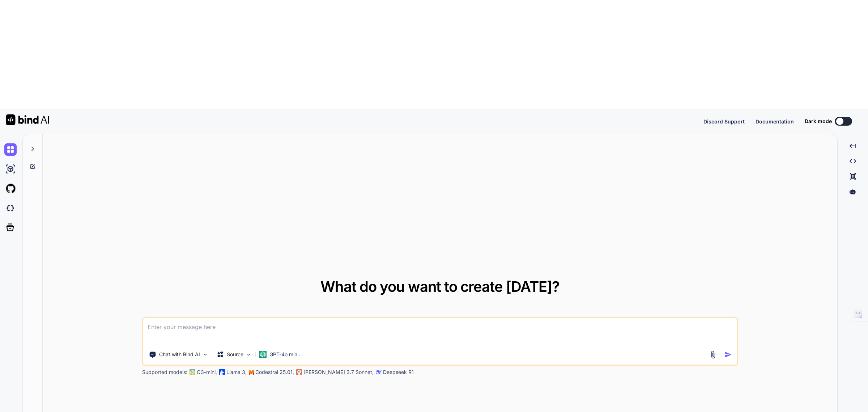 The height and width of the screenshot is (412, 868). Describe the element at coordinates (10, 149) in the screenshot. I see `img: chat` at that location.